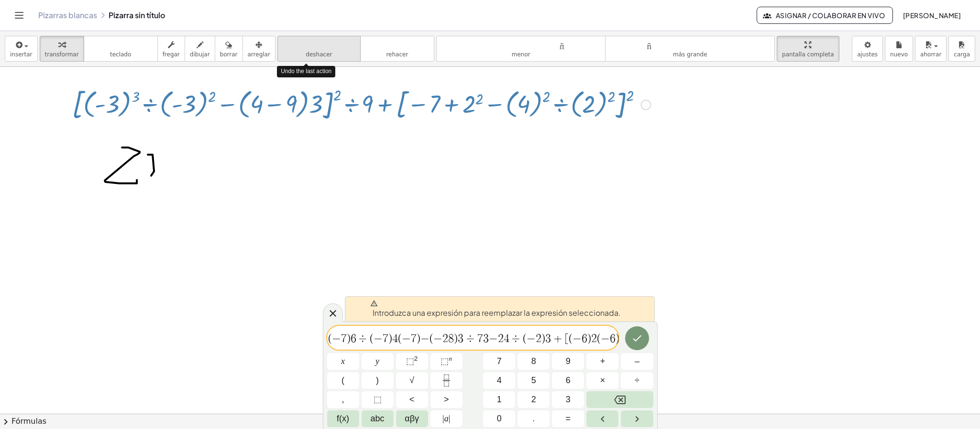  I want to click on button: dibujar, so click(200, 49).